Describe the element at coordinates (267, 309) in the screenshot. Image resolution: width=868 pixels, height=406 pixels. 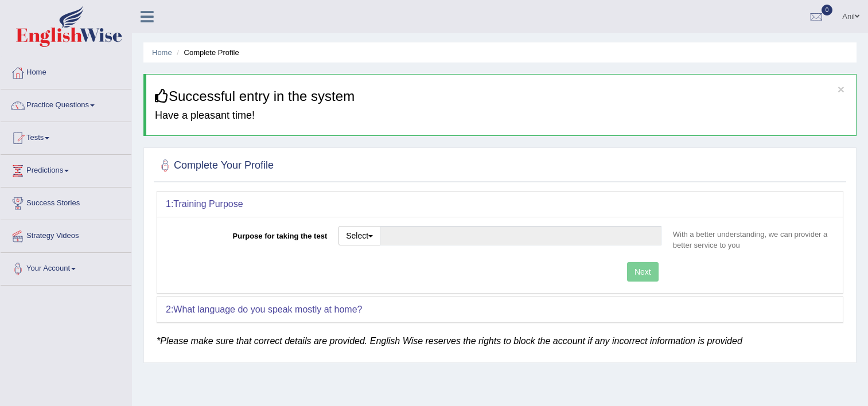
I see `b: What language do you speak mostly at home?` at that location.